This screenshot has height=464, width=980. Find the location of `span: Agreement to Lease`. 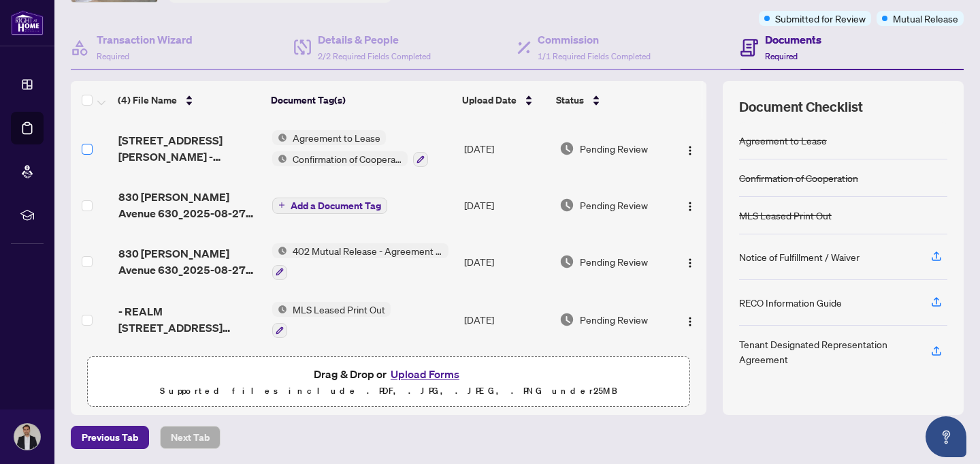

span: Agreement to Lease is located at coordinates (336, 137).